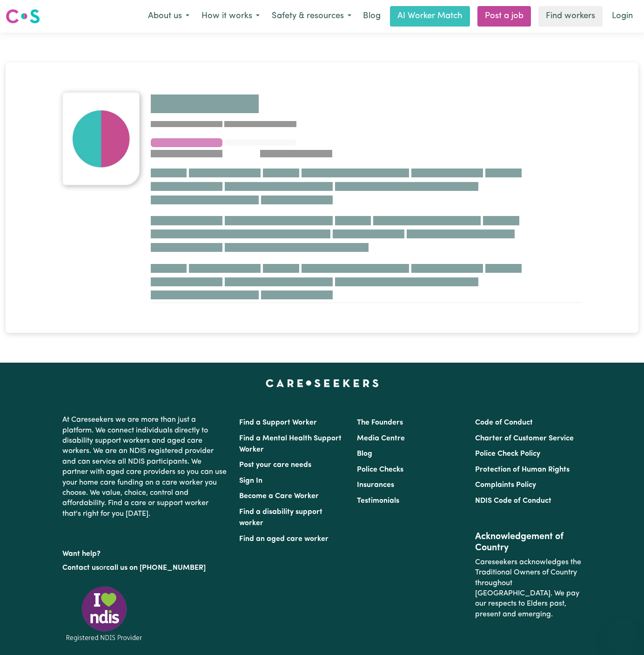 The width and height of the screenshot is (644, 655). I want to click on p: Want help?, so click(145, 552).